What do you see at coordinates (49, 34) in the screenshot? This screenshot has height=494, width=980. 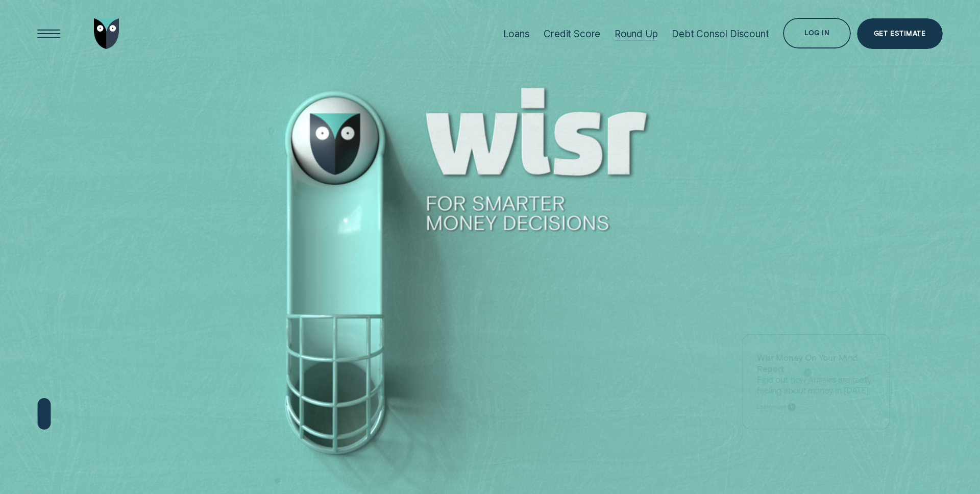 I see `button: Open Menu` at bounding box center [49, 34].